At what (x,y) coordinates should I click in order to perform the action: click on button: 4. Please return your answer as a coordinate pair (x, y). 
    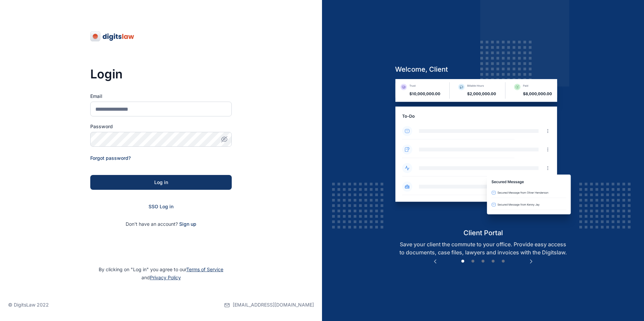
    Looking at the image, I should click on (493, 261).